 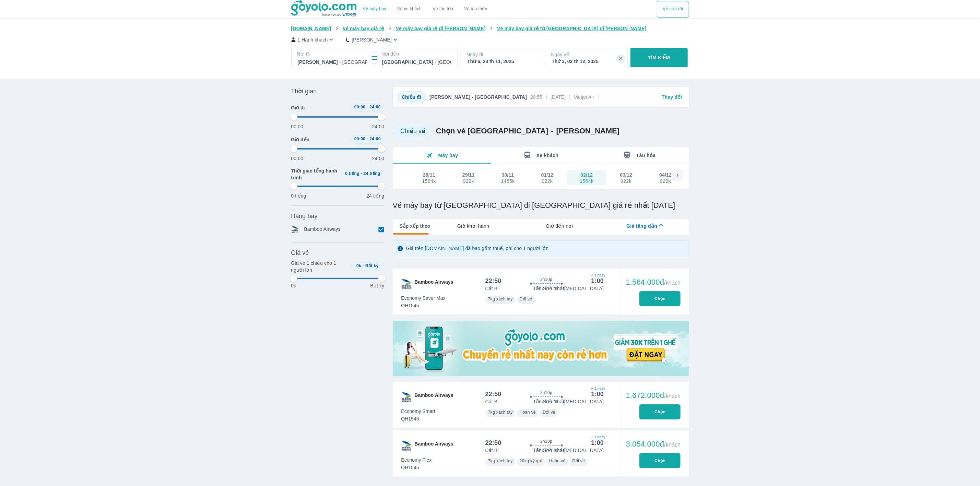 I want to click on p: Ngày đi, so click(x=502, y=55).